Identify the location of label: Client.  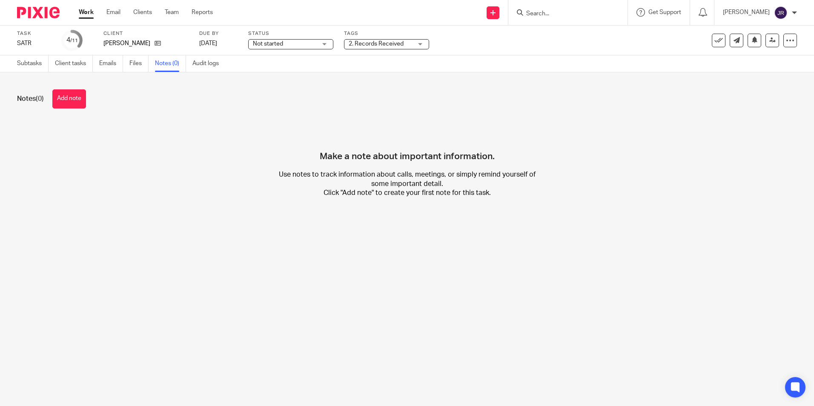
(146, 34).